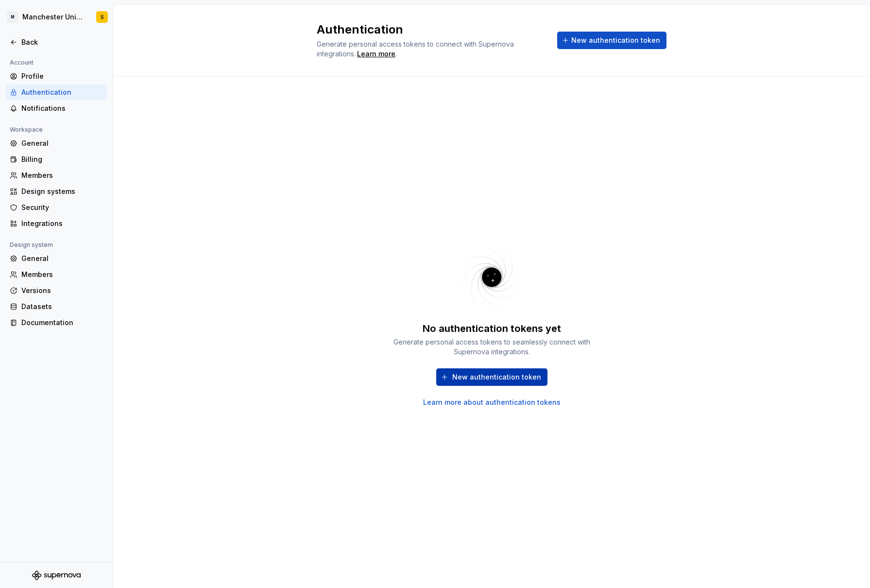 This screenshot has width=870, height=588. Describe the element at coordinates (62, 322) in the screenshot. I see `div: Documentation` at that location.